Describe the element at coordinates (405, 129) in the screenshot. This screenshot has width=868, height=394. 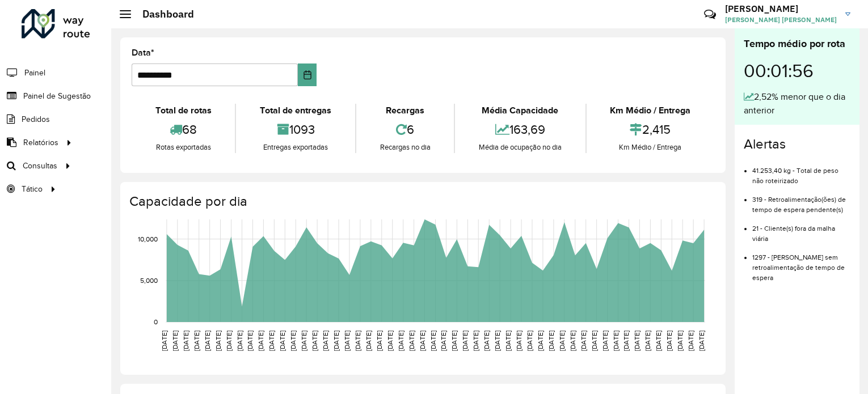
I see `div: 6` at that location.